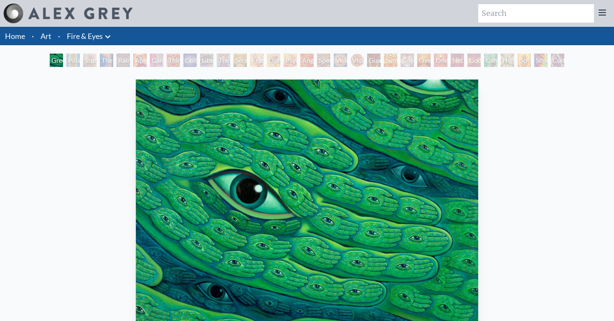 Image resolution: width=614 pixels, height=321 pixels. I want to click on a: Home, so click(15, 36).